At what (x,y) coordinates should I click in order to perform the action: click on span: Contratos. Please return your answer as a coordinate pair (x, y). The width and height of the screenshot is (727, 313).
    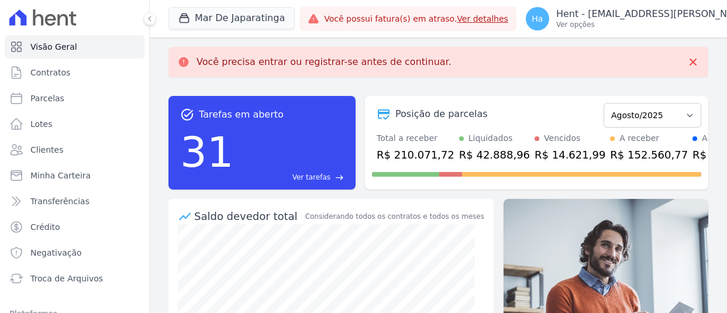
    Looking at the image, I should click on (50, 72).